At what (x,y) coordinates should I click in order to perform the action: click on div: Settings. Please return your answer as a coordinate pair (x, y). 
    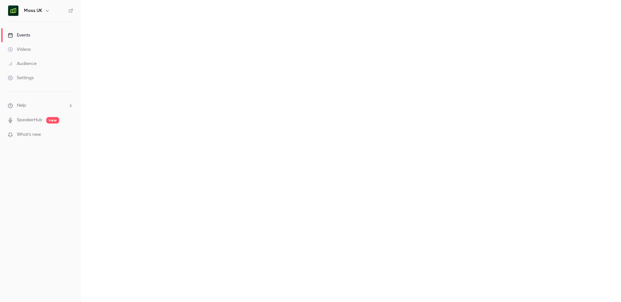
    Looking at the image, I should click on (21, 78).